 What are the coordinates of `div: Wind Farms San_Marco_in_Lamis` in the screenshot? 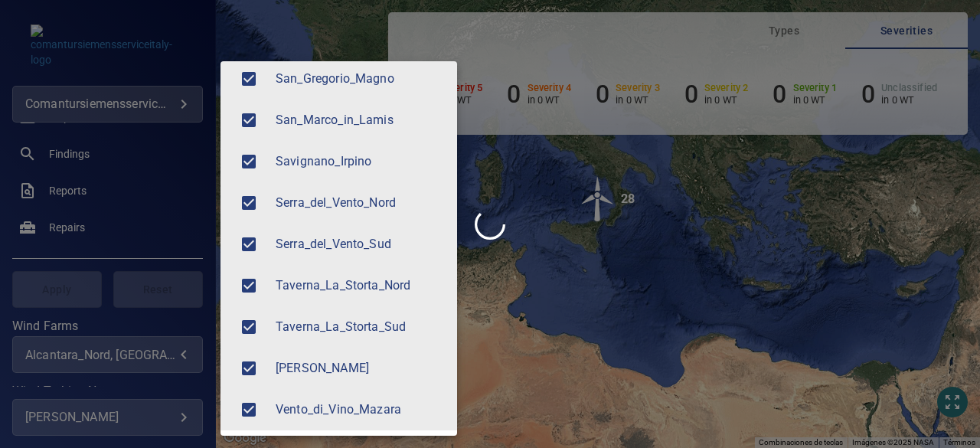 It's located at (360, 120).